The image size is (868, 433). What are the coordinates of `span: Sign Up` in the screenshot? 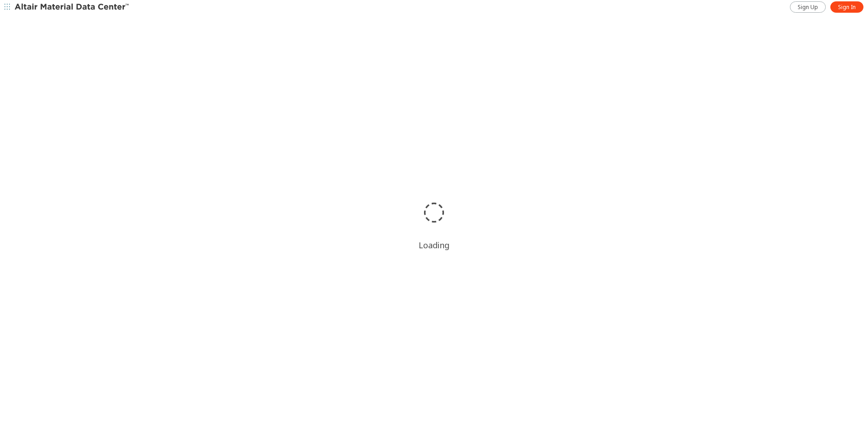 It's located at (807, 8).